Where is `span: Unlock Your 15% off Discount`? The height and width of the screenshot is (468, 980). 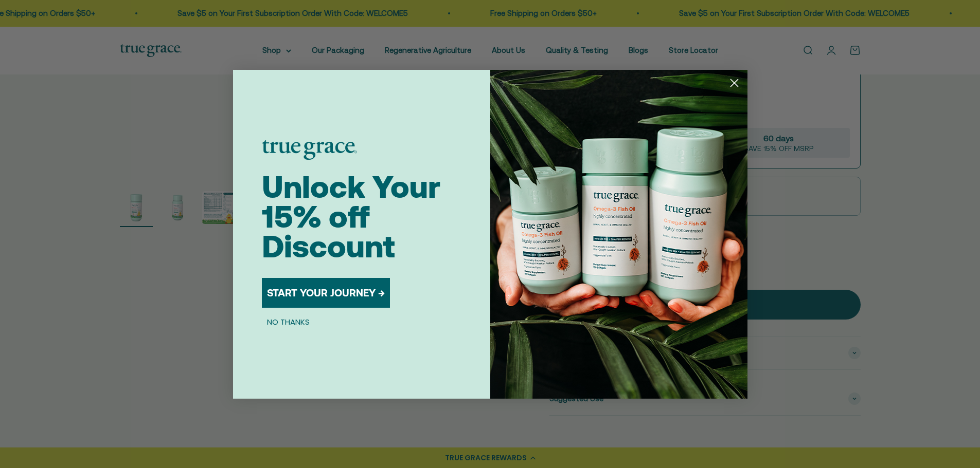
span: Unlock Your 15% off Discount is located at coordinates (351, 216).